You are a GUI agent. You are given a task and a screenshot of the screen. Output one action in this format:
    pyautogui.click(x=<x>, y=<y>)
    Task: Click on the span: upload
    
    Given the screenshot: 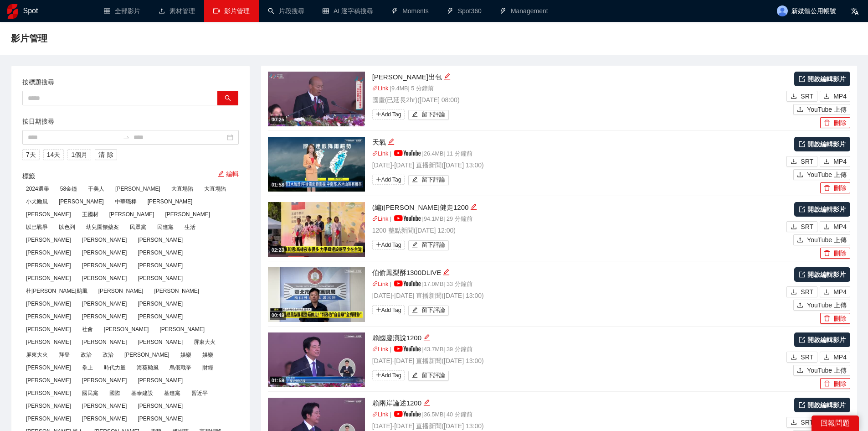 What is the action you would take?
    pyautogui.click(x=800, y=240)
    